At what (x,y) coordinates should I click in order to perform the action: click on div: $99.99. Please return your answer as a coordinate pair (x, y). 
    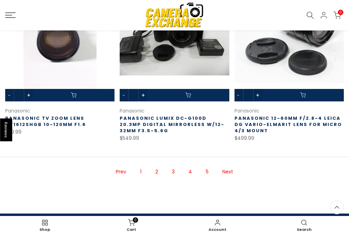
    Looking at the image, I should click on (60, 132).